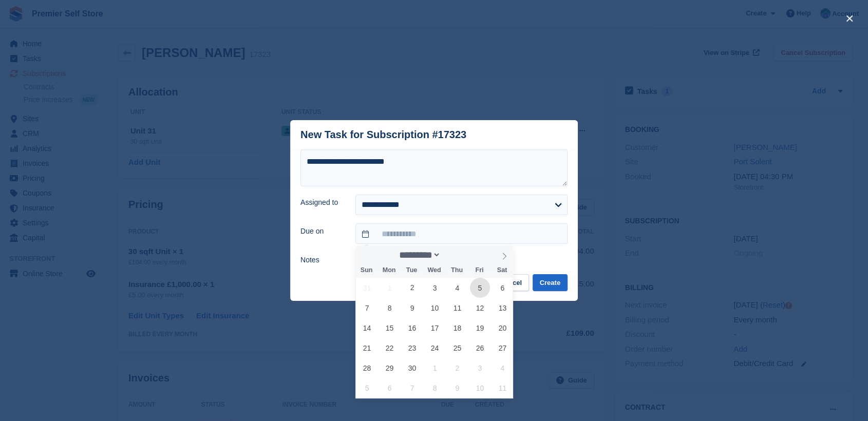 Image resolution: width=868 pixels, height=421 pixels. I want to click on span: September 20, 2025, so click(503, 328).